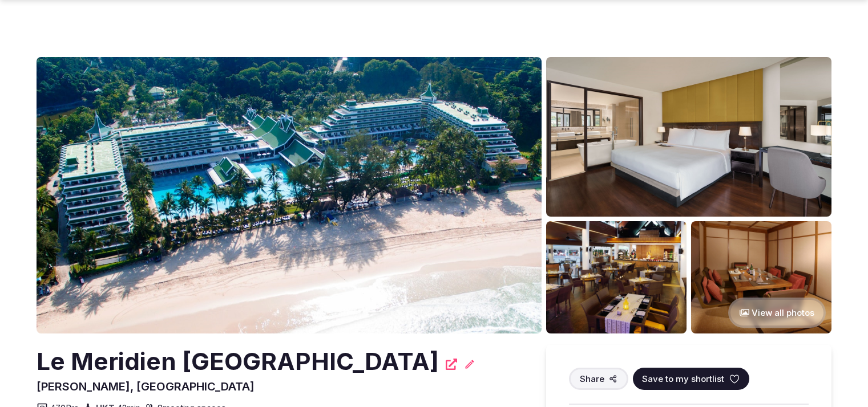 The height and width of the screenshot is (407, 868). I want to click on span: Save to my shortlist, so click(683, 379).